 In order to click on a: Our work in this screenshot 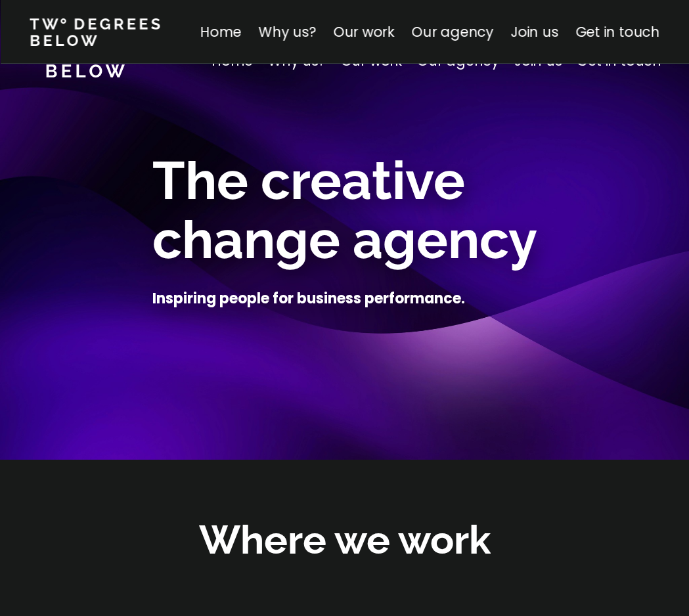, I will do `click(363, 32)`.